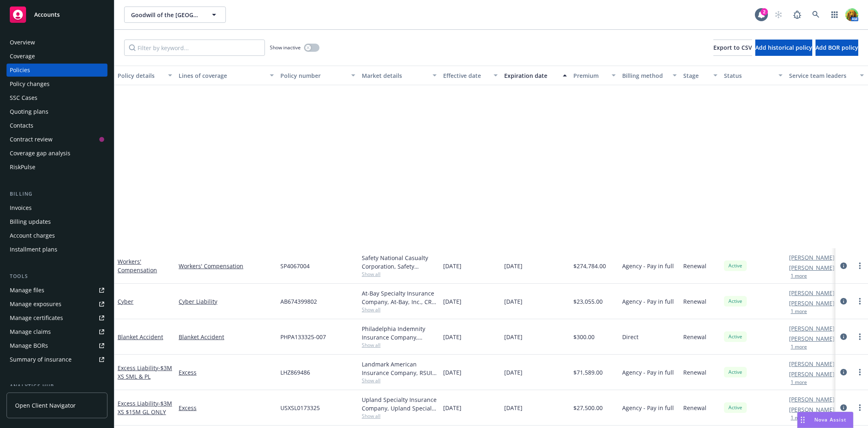 This screenshot has width=868, height=428. What do you see at coordinates (140, 337) in the screenshot?
I see `a: Blanket Accident` at bounding box center [140, 337].